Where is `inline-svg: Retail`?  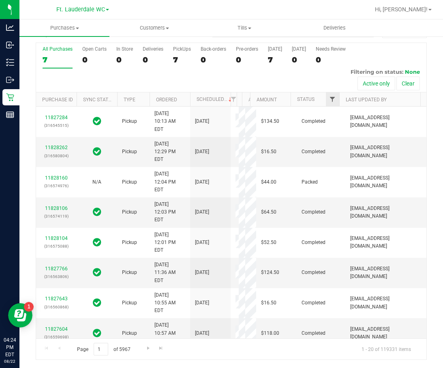
inline-svg: Retail is located at coordinates (10, 97).